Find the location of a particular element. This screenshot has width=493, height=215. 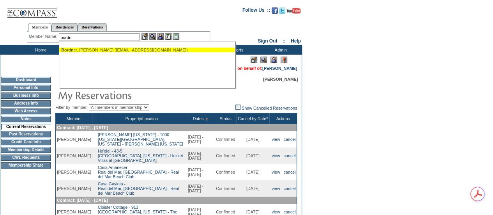

a: Property/Location is located at coordinates (142, 118).